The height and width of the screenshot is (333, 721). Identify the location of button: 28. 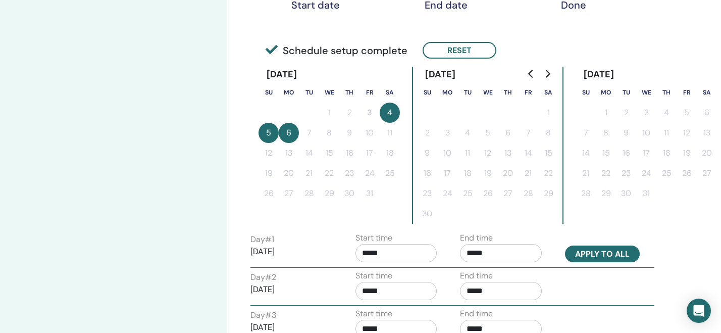
(528, 193).